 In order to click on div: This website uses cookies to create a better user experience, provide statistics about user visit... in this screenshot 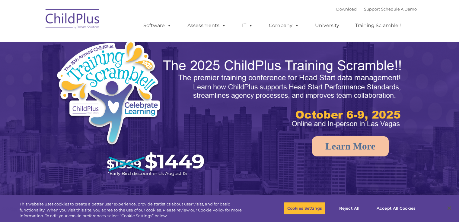, I will do `click(136, 210)`.